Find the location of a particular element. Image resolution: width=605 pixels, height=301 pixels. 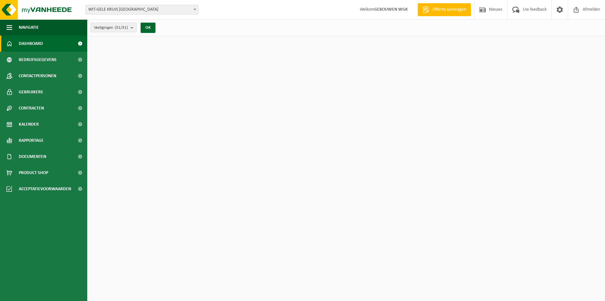

count: (31/31) is located at coordinates (121, 27).